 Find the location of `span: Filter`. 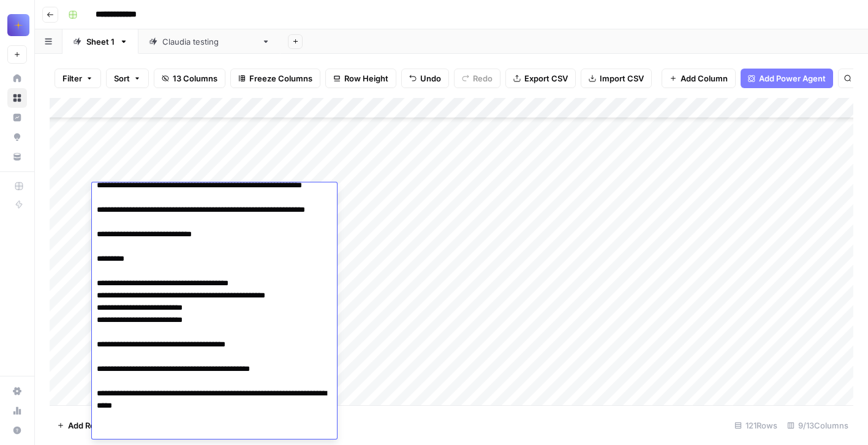

span: Filter is located at coordinates (72, 79).